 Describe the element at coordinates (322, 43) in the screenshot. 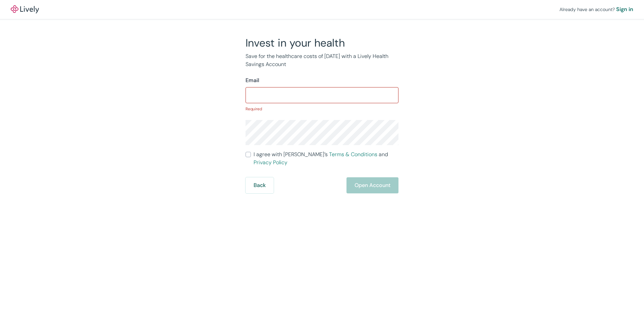

I see `h2: Invest in your health` at that location.